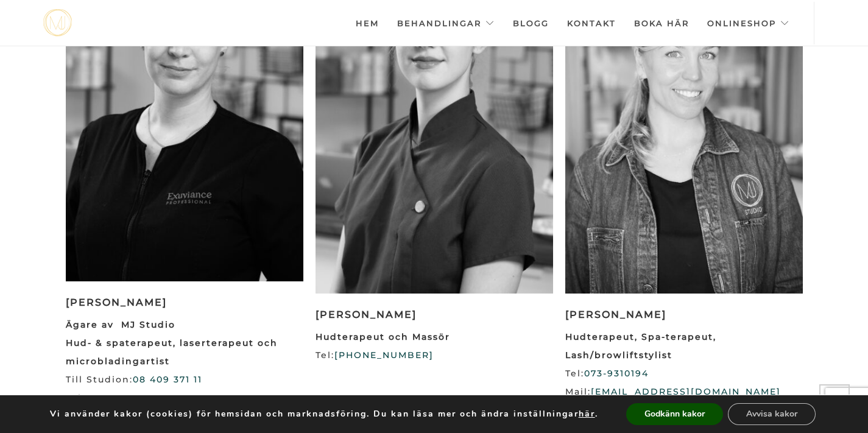 The height and width of the screenshot is (433, 868). Describe the element at coordinates (382, 337) in the screenshot. I see `strong: Hudterapeut och Massör` at that location.